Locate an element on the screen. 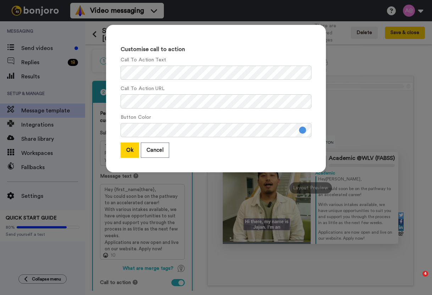 This screenshot has width=432, height=295. label: Call To Action Text is located at coordinates (143, 60).